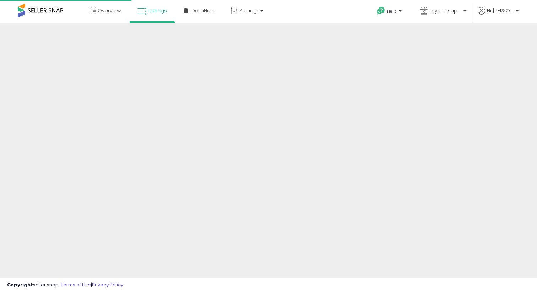 The image size is (537, 292). Describe the element at coordinates (76, 285) in the screenshot. I see `a: Terms of Use` at that location.